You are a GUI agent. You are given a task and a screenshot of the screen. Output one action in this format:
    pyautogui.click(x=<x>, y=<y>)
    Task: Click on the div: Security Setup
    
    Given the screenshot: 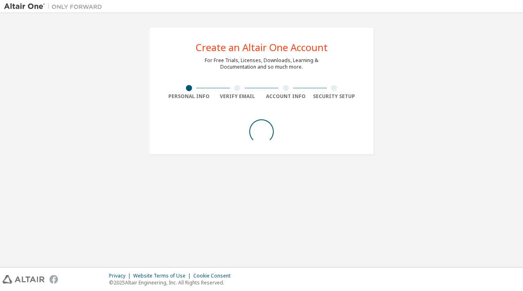 What is the action you would take?
    pyautogui.click(x=334, y=96)
    